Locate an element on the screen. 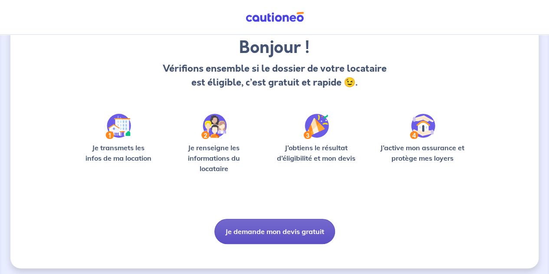 Image resolution: width=549 pixels, height=274 pixels. p: J’obtiens le résultat d’éligibilité et mon devis is located at coordinates (316, 153).